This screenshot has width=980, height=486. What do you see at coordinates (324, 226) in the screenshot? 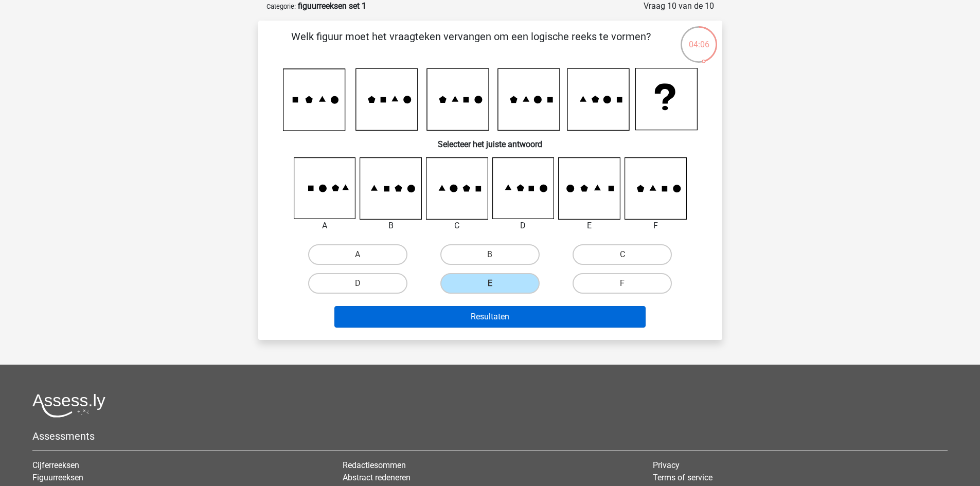
I see `div: A` at bounding box center [324, 226].